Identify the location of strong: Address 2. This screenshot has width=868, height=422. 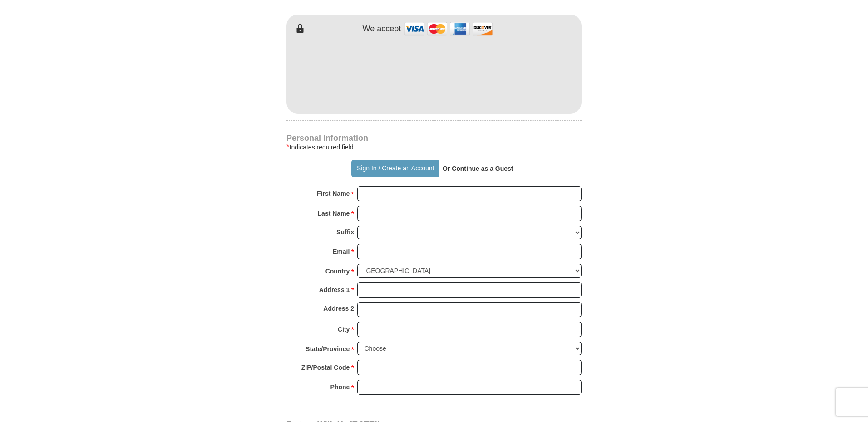
(338, 309).